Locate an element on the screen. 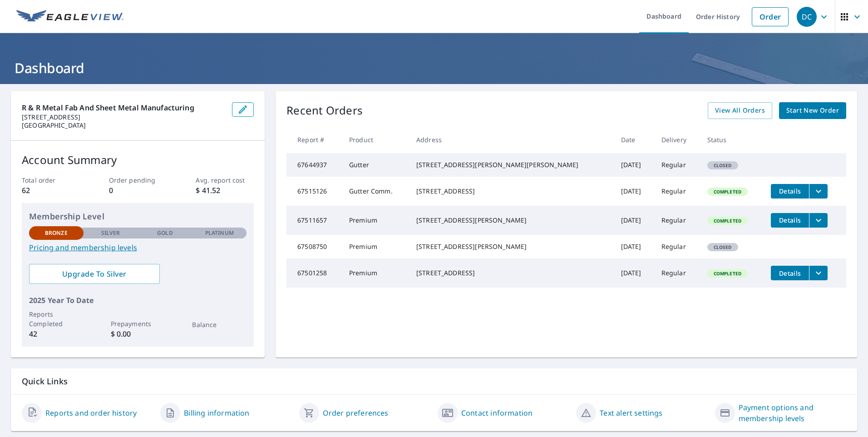 The width and height of the screenshot is (868, 437). p: 0 is located at coordinates (138, 190).